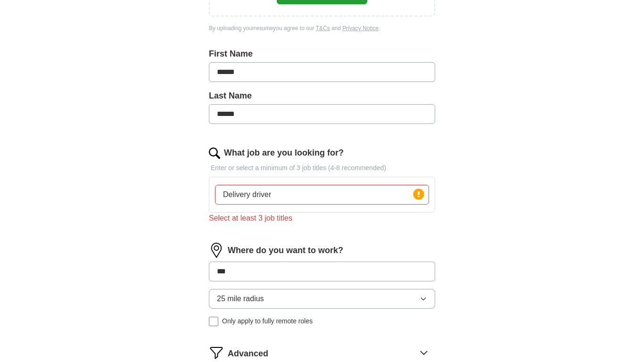 Image resolution: width=644 pixels, height=362 pixels. Describe the element at coordinates (323, 28) in the screenshot. I see `a: T&Cs` at that location.